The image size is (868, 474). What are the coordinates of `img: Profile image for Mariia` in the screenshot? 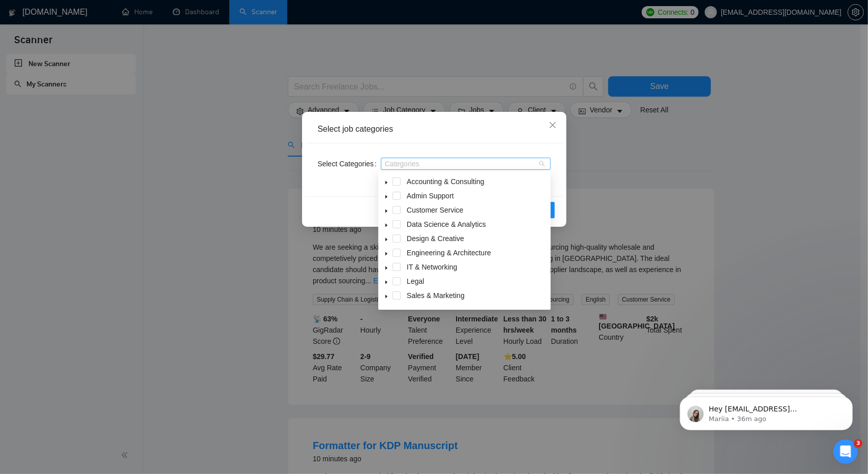 It's located at (31, 39).